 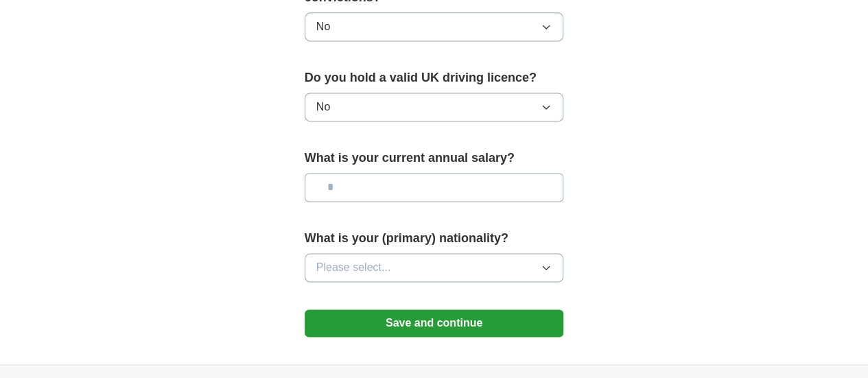 I want to click on span: Please select..., so click(x=354, y=267).